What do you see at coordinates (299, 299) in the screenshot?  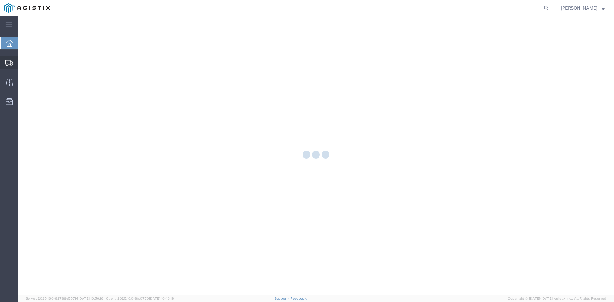 I see `a: Feedback` at bounding box center [299, 299].